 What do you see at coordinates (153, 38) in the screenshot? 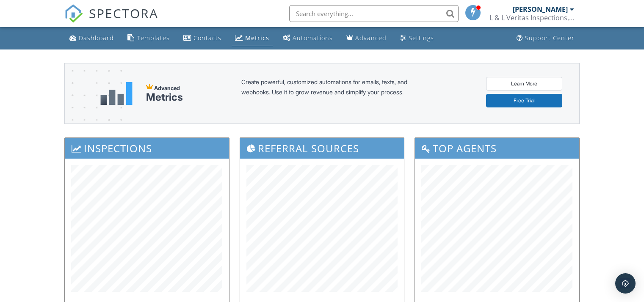
I see `div: Templates` at bounding box center [153, 38].